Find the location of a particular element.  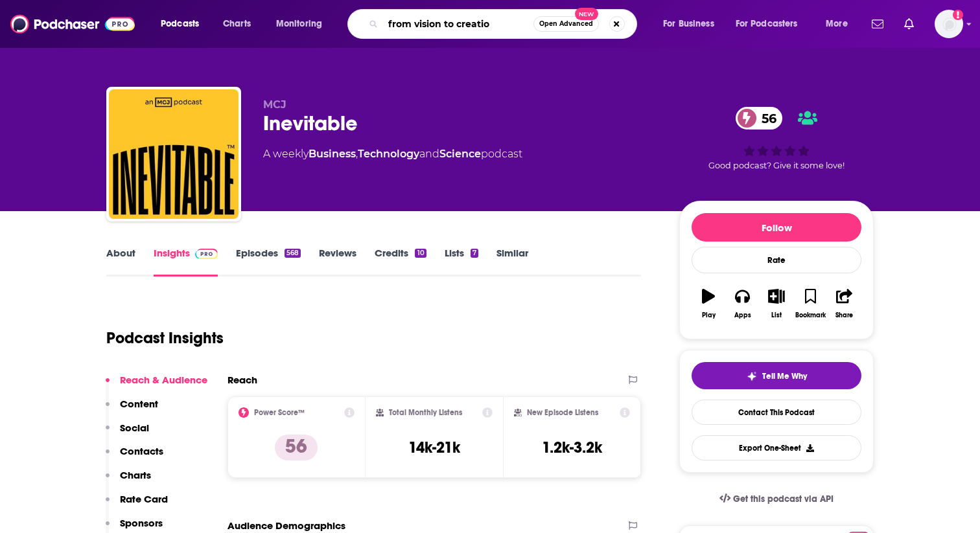

button: Social is located at coordinates (127, 434).